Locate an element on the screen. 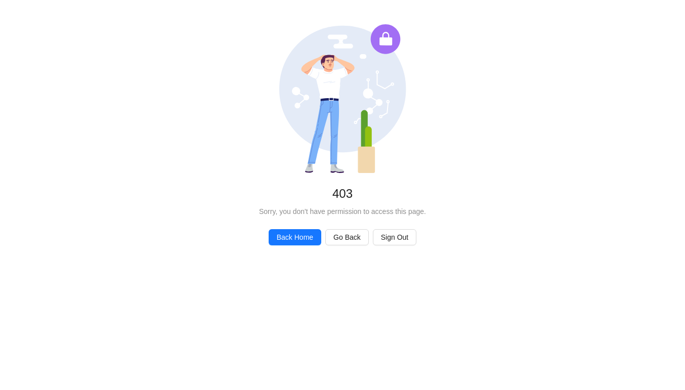 This screenshot has width=685, height=390. div: 403 is located at coordinates (343, 194).